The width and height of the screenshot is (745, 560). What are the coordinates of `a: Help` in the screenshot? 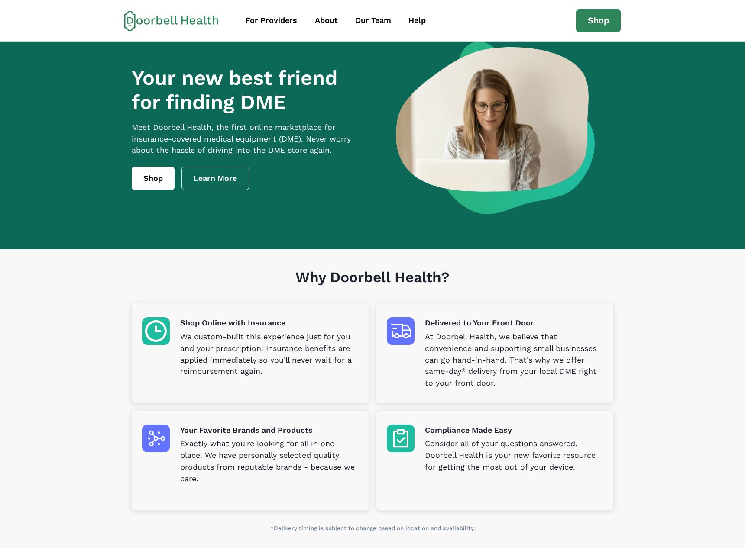 It's located at (417, 20).